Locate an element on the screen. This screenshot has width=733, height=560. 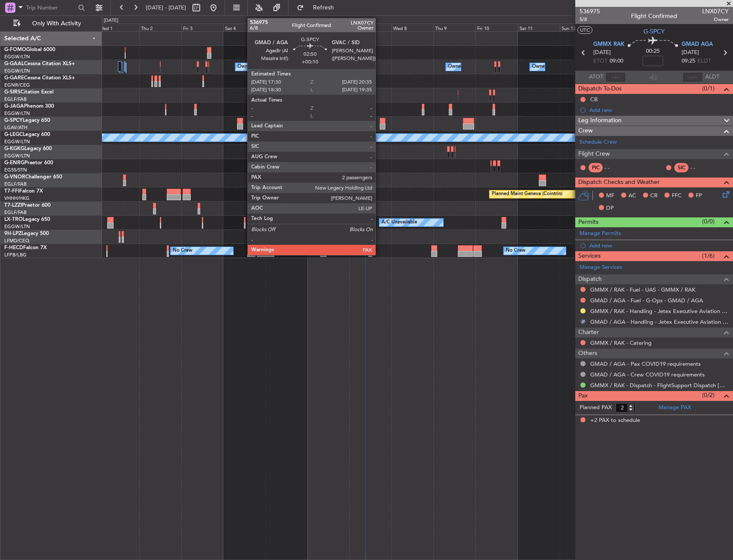
a: LFMD/CEQ is located at coordinates (16, 240).